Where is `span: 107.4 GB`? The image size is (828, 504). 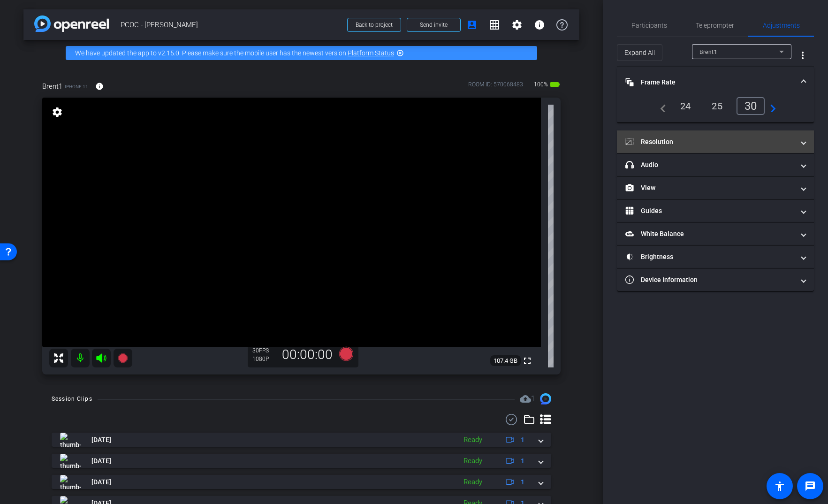
span: 107.4 GB is located at coordinates (505, 361).